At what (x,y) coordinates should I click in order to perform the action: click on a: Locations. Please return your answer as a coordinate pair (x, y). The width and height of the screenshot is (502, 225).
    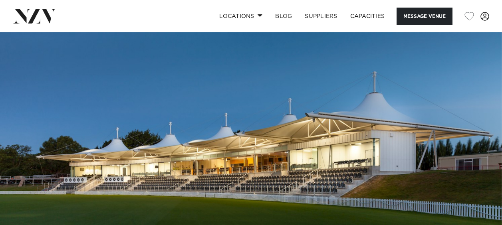
    Looking at the image, I should click on (241, 16).